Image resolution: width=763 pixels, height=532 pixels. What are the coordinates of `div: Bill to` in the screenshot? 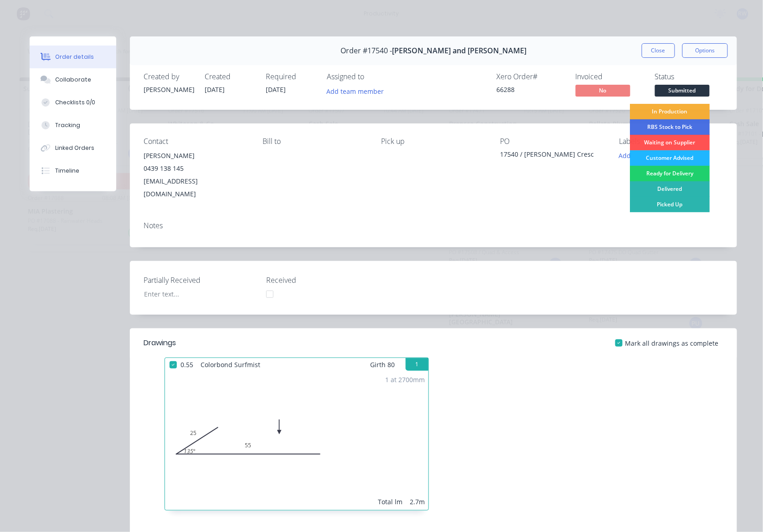 It's located at (315, 141).